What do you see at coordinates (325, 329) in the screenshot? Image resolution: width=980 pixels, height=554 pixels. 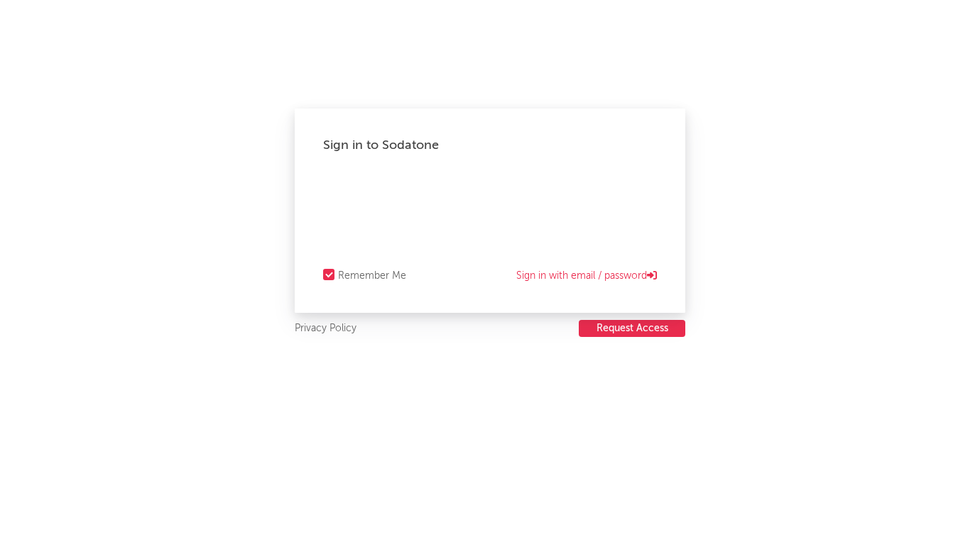 I see `a: Privacy Policy` at bounding box center [325, 329].